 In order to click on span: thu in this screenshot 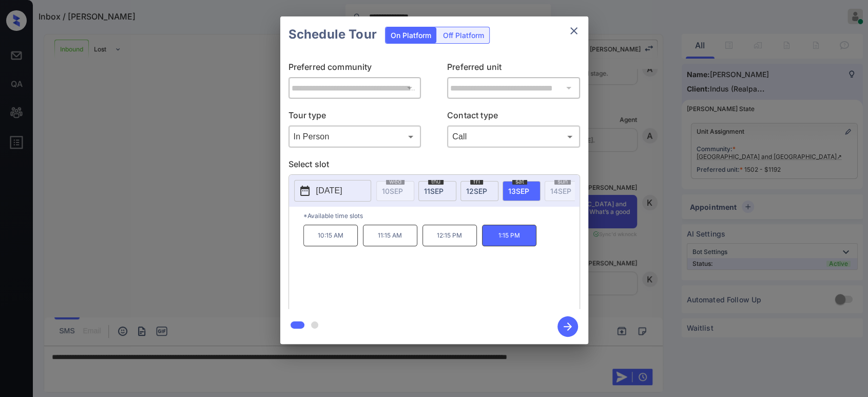, I will do `click(436, 181)`.